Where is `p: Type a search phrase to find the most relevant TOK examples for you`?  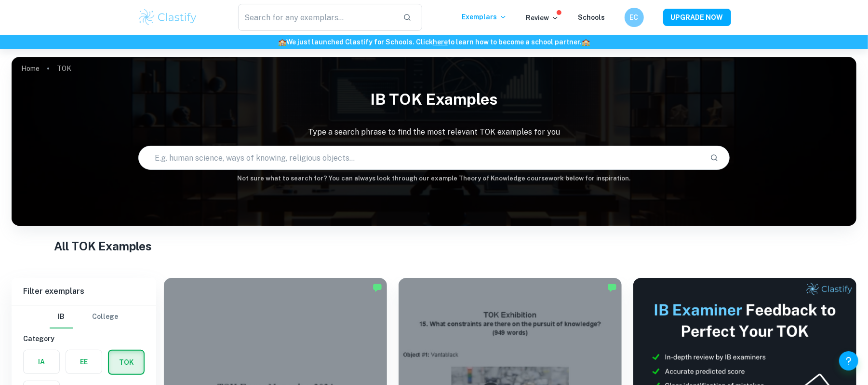
p: Type a search phrase to find the most relevant TOK examples for you is located at coordinates (434, 132).